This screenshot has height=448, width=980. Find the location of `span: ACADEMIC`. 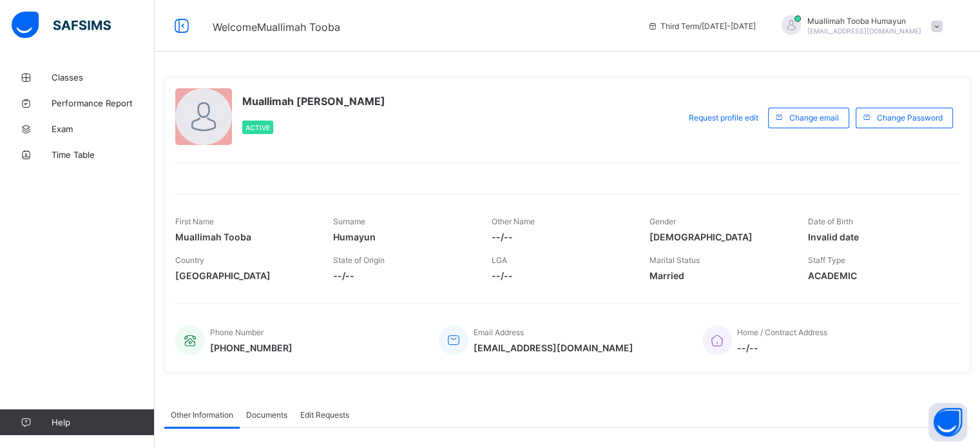

span: ACADEMIC is located at coordinates (877, 275).